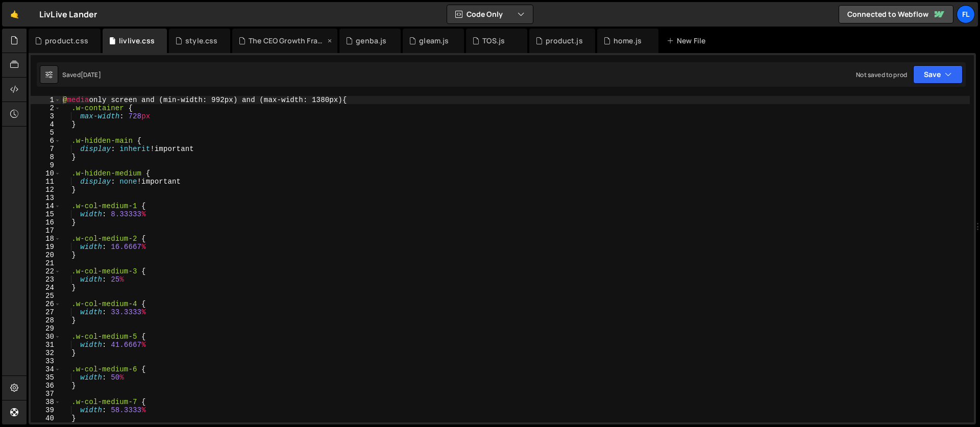 The width and height of the screenshot is (980, 427). What do you see at coordinates (46, 231) in the screenshot?
I see `div: 17` at bounding box center [46, 231].